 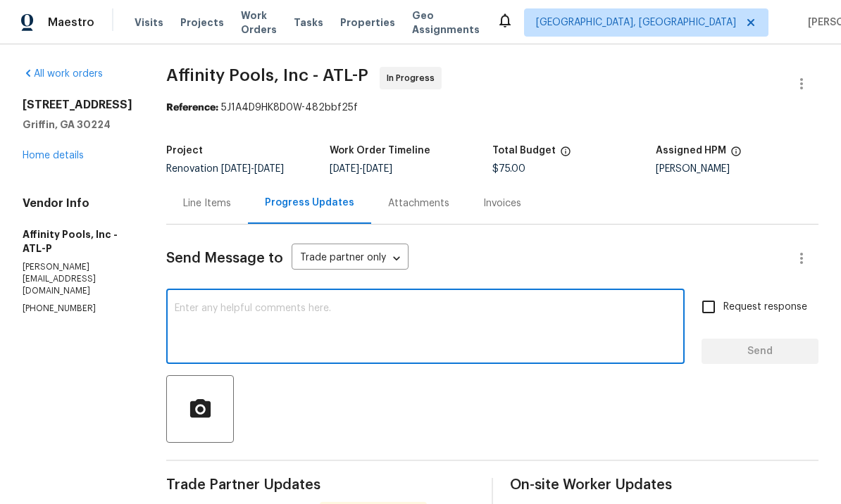 What do you see at coordinates (184, 150) in the screenshot?
I see `h5: Project` at bounding box center [184, 150].